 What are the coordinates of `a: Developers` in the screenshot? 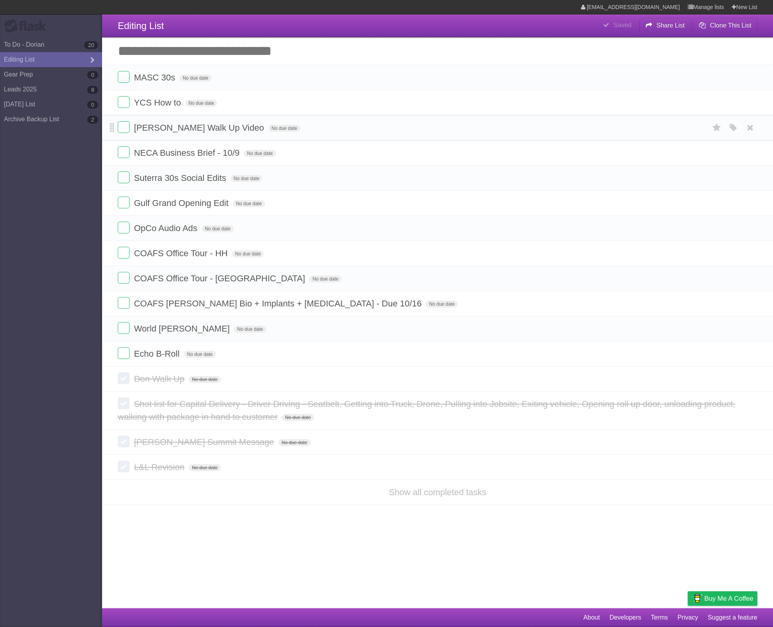 It's located at (625, 618).